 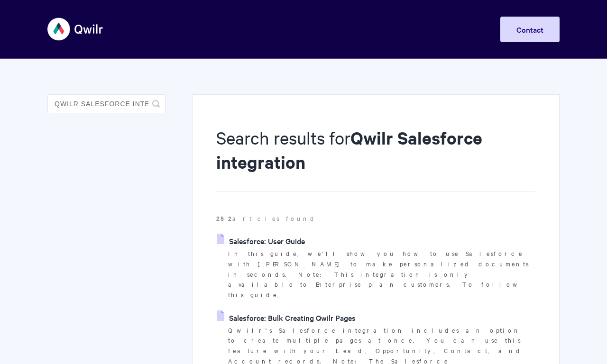 What do you see at coordinates (376, 158) in the screenshot?
I see `h1: Search results for` at bounding box center [376, 158].